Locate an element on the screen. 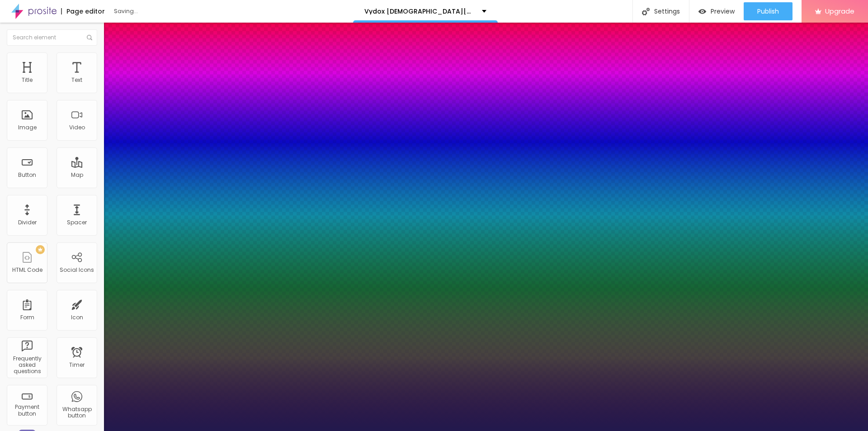 The image size is (868, 431). div: Video is located at coordinates (77, 127).